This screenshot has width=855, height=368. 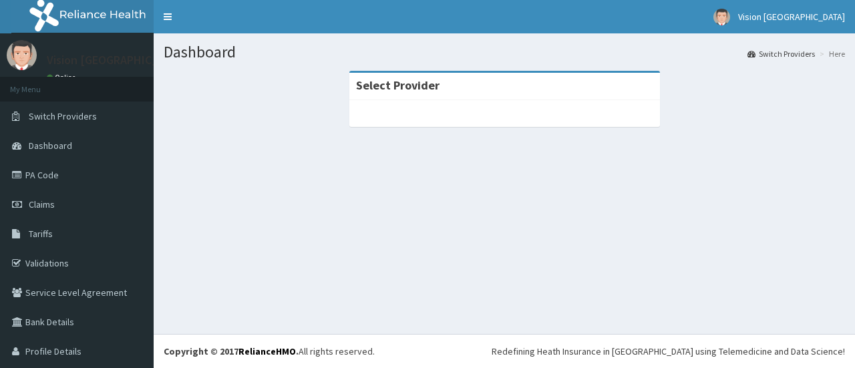 What do you see at coordinates (504, 52) in the screenshot?
I see `h1: Dashboard` at bounding box center [504, 52].